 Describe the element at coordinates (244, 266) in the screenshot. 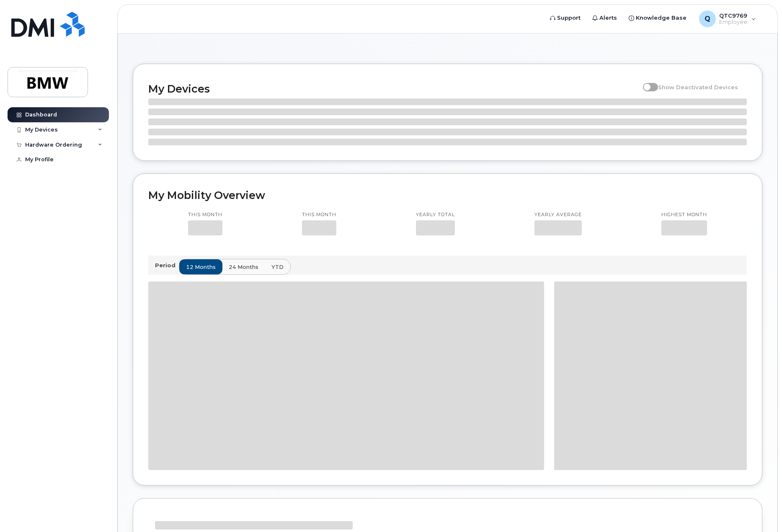

I see `span: 24 months` at that location.